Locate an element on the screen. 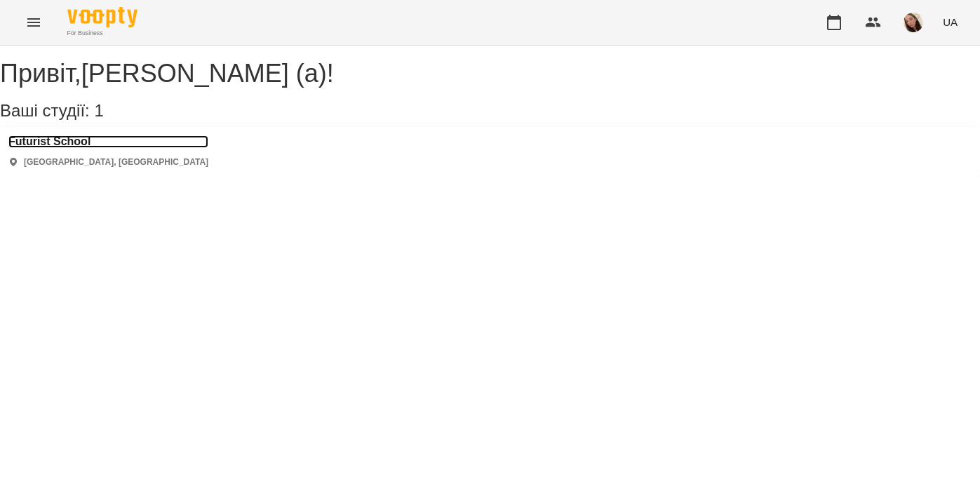 This screenshot has height=493, width=980. button: UA is located at coordinates (950, 22).